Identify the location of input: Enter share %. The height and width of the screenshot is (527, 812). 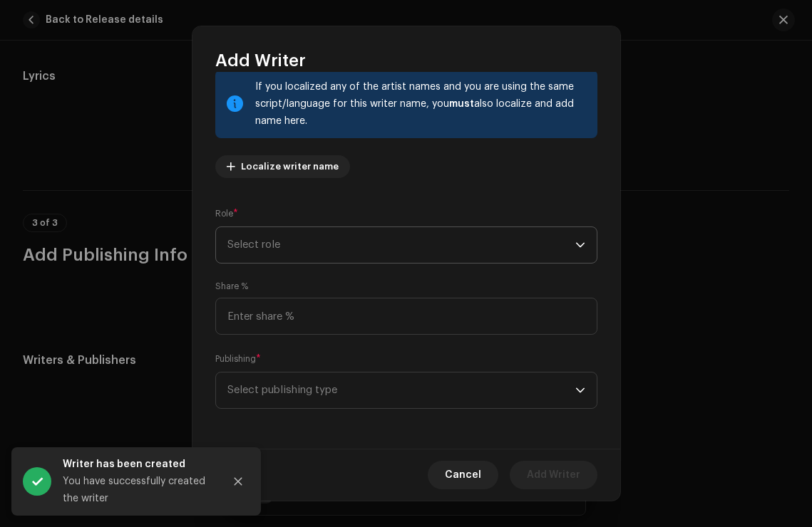
(406, 317).